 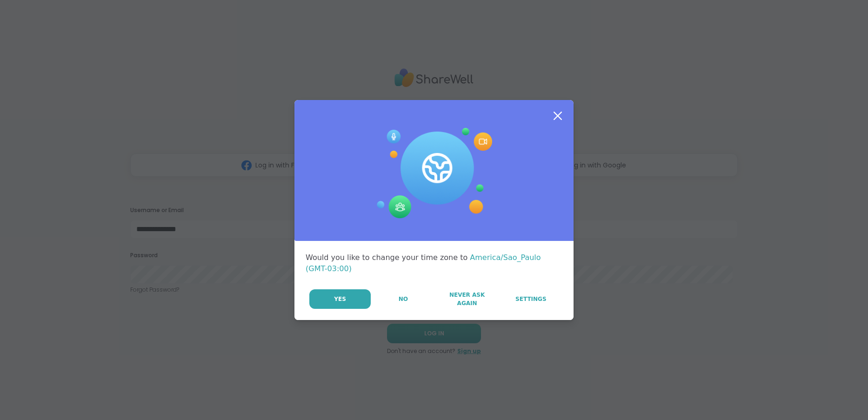 I want to click on span: America/Sao_Paulo (GMT-03:00), so click(x=423, y=263).